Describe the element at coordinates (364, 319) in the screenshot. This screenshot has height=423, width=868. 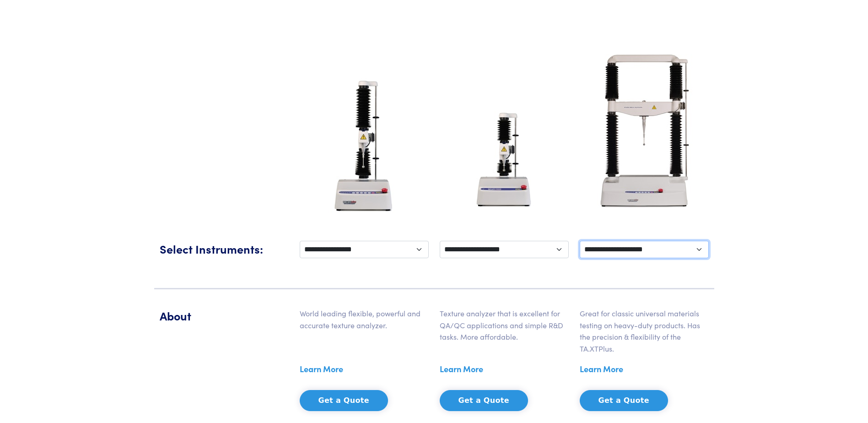
I see `p: World leading flexible, powerful and accurate texture analyzer.` at that location.